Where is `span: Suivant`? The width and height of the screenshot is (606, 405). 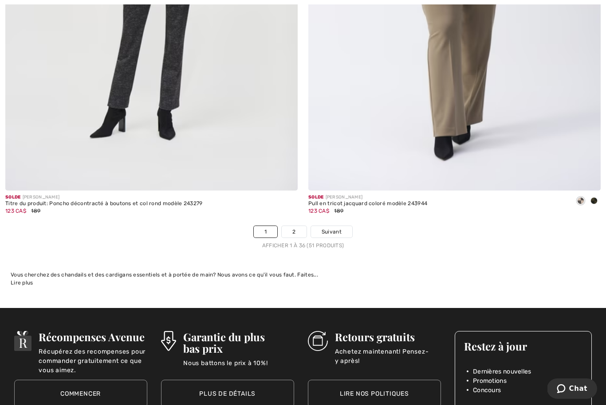
span: Suivant is located at coordinates (331, 232).